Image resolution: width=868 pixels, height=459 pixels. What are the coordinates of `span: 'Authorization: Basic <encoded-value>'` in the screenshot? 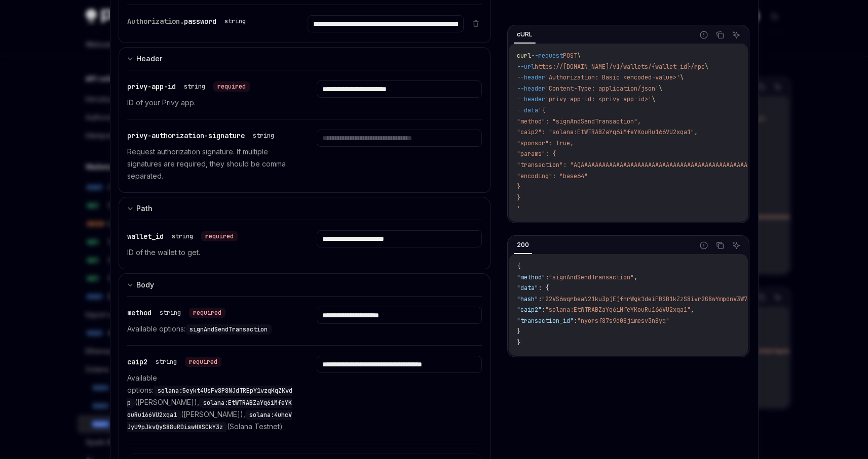 It's located at (613, 77).